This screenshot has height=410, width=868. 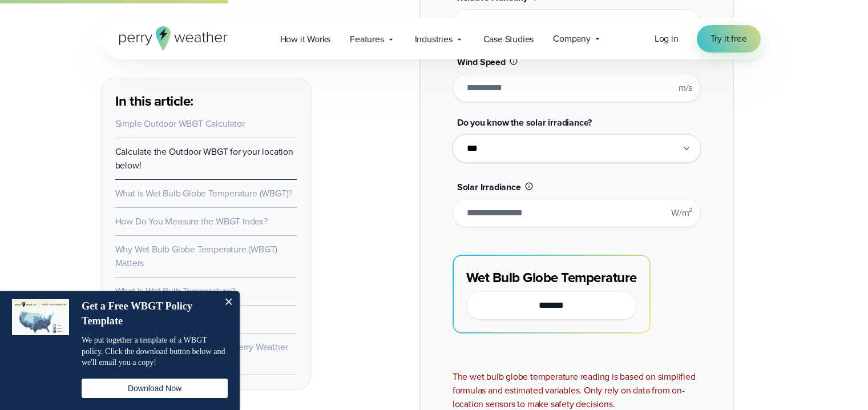 What do you see at coordinates (572, 39) in the screenshot?
I see `span: Company` at bounding box center [572, 39].